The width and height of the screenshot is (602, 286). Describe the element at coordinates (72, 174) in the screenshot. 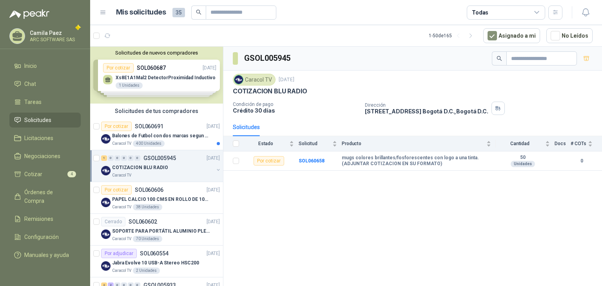

I see `span: 4` at that location.